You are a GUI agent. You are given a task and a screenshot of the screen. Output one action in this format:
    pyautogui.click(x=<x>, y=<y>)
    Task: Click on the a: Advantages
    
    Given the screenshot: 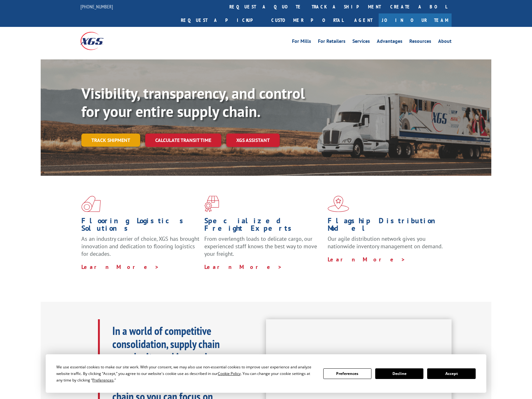 What is the action you would take?
    pyautogui.click(x=389, y=42)
    